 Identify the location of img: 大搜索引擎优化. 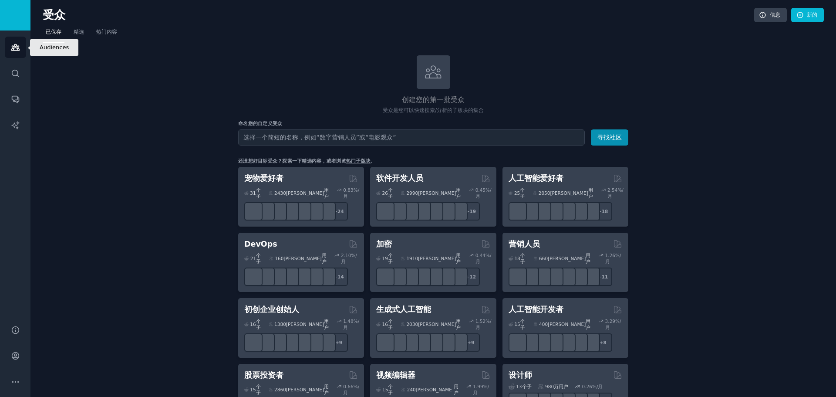
(530, 277).